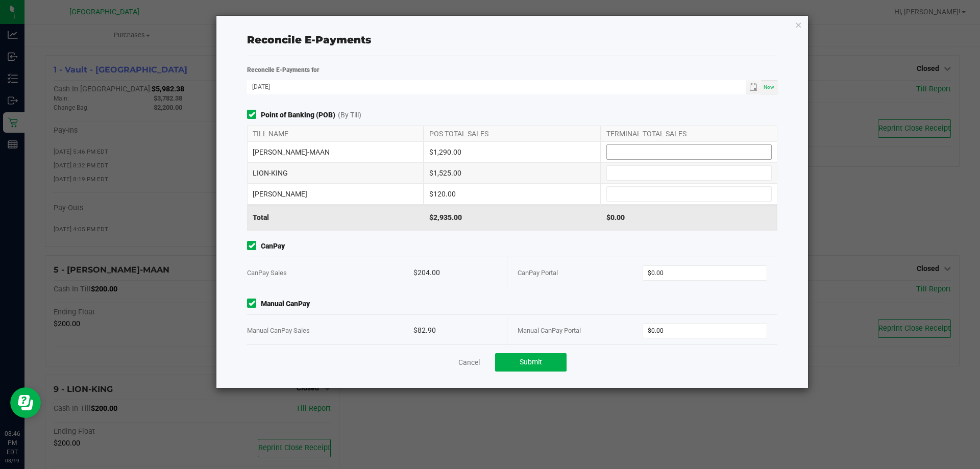 This screenshot has height=469, width=980. I want to click on div: TILL NAME, so click(335, 134).